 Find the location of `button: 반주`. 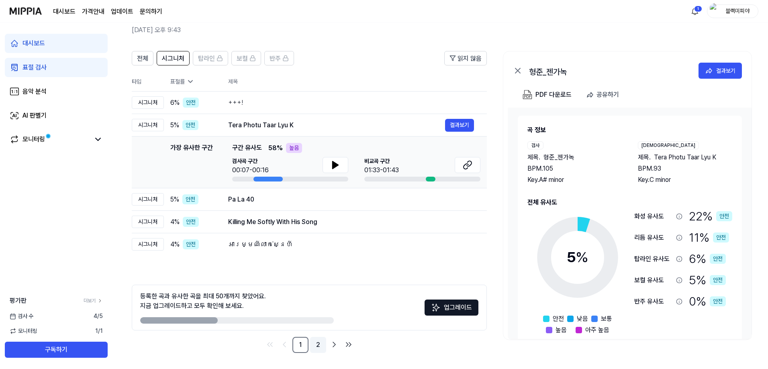

button: 반주 is located at coordinates (279, 58).